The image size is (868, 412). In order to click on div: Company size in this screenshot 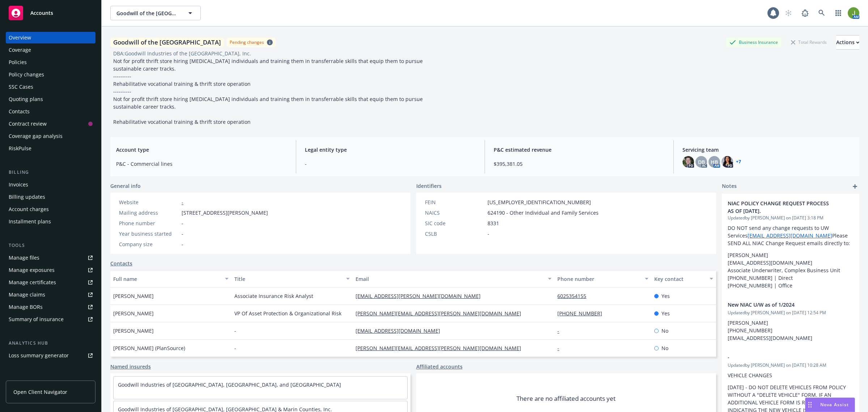, I will do `click(148, 244)`.